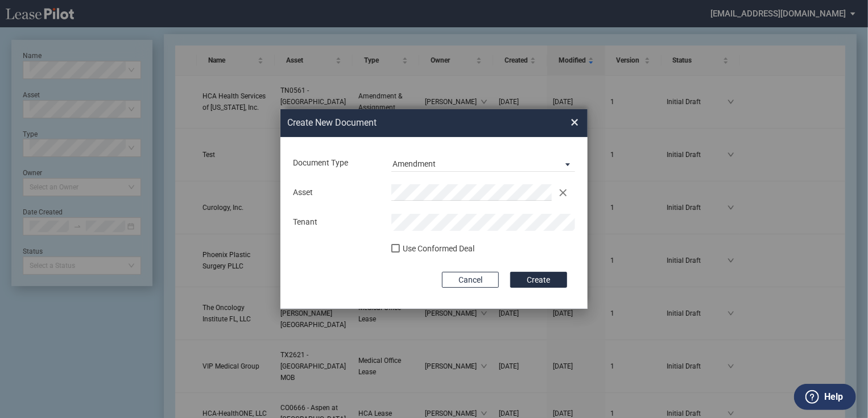  What do you see at coordinates (434, 209) in the screenshot?
I see `md-dialog: Create New ...` at bounding box center [434, 209].